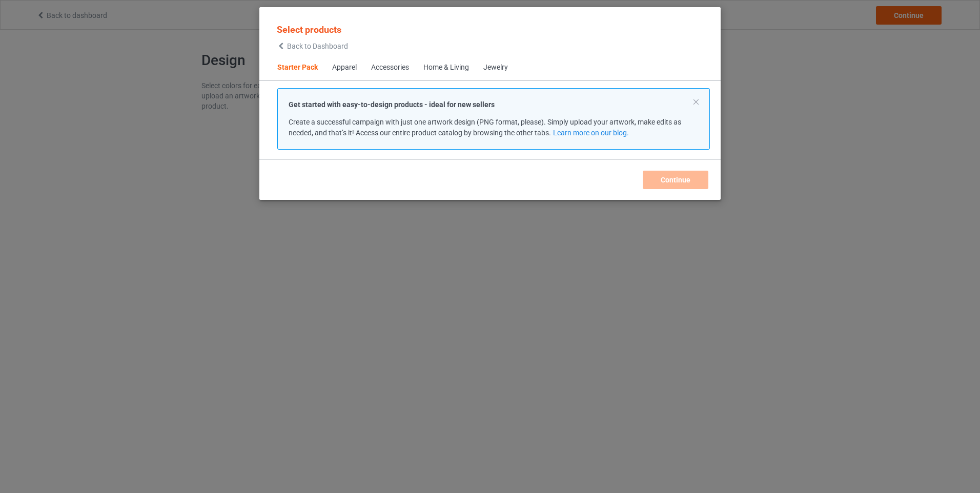 Image resolution: width=980 pixels, height=493 pixels. Describe the element at coordinates (309, 29) in the screenshot. I see `span: Select products` at that location.